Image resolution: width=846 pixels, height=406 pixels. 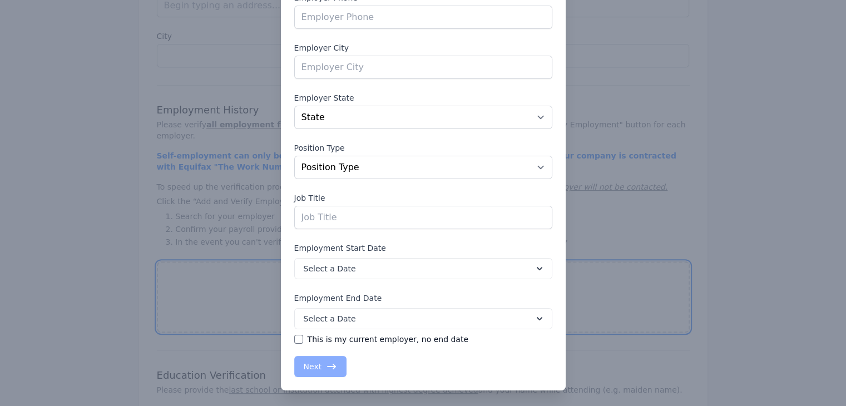 I want to click on label: Employment End Date, so click(x=423, y=298).